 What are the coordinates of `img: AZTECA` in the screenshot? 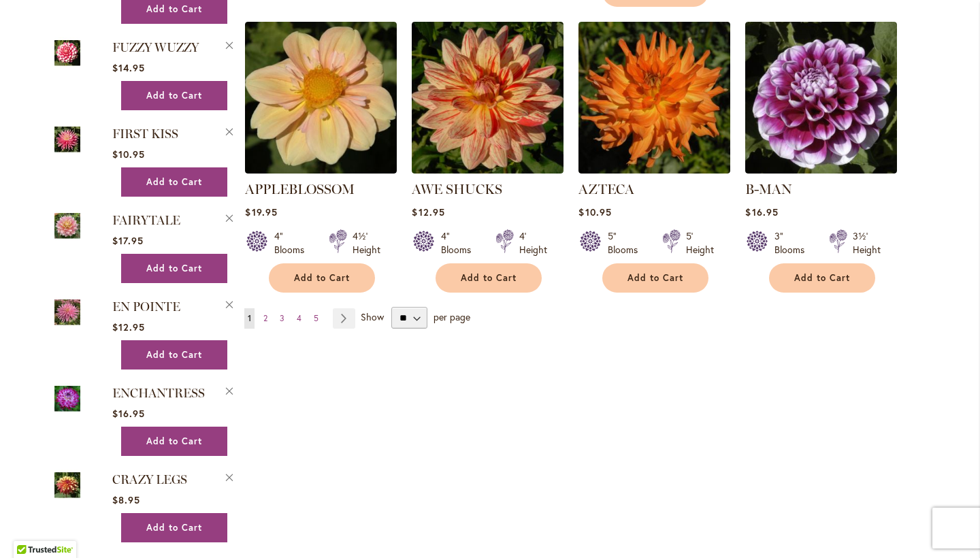 It's located at (654, 97).